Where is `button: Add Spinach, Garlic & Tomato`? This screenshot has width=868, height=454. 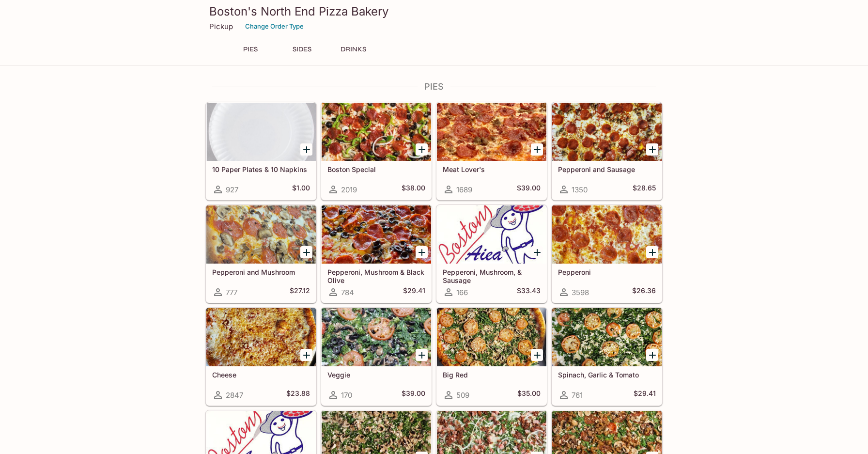
button: Add Spinach, Garlic & Tomato is located at coordinates (652, 355).